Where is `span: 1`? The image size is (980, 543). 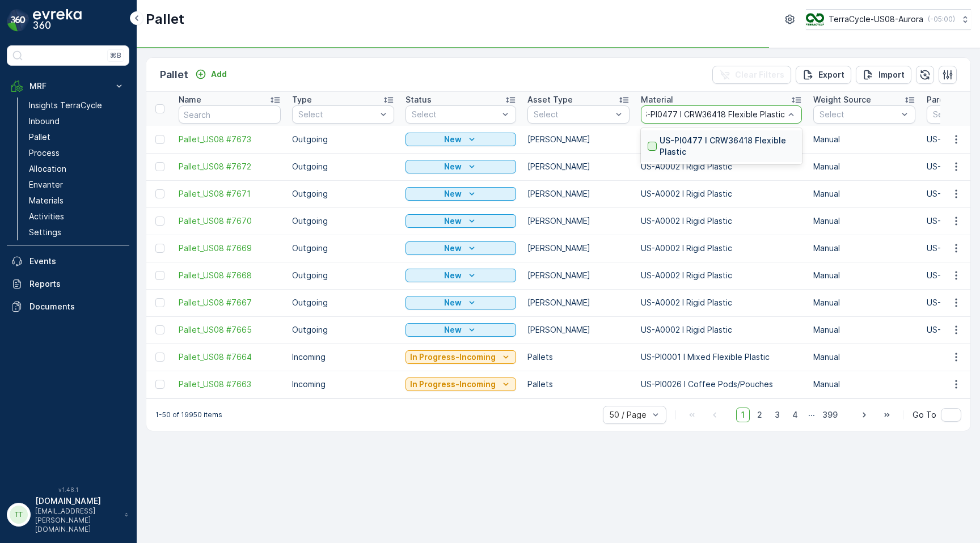 span: 1 is located at coordinates (743, 415).